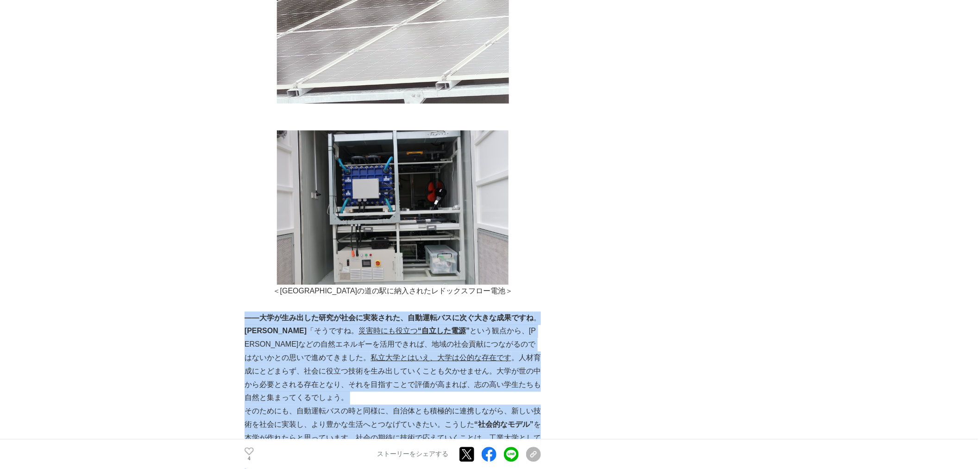 This screenshot has height=469, width=980. I want to click on p: 4, so click(250, 459).